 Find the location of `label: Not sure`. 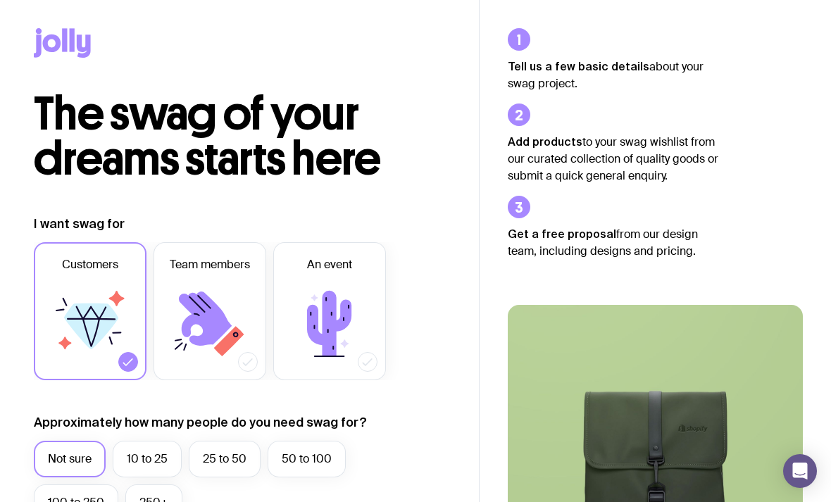

label: Not sure is located at coordinates (70, 459).